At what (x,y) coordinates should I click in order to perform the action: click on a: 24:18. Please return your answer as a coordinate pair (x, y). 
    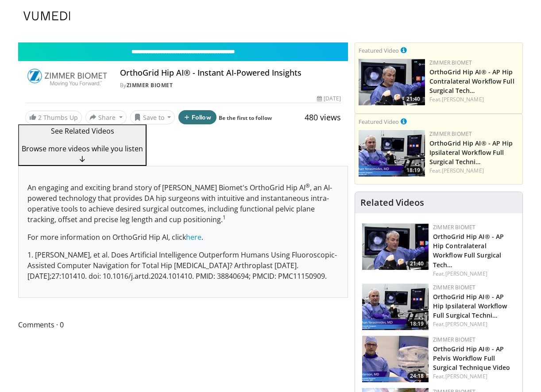
    Looking at the image, I should click on (395, 359).